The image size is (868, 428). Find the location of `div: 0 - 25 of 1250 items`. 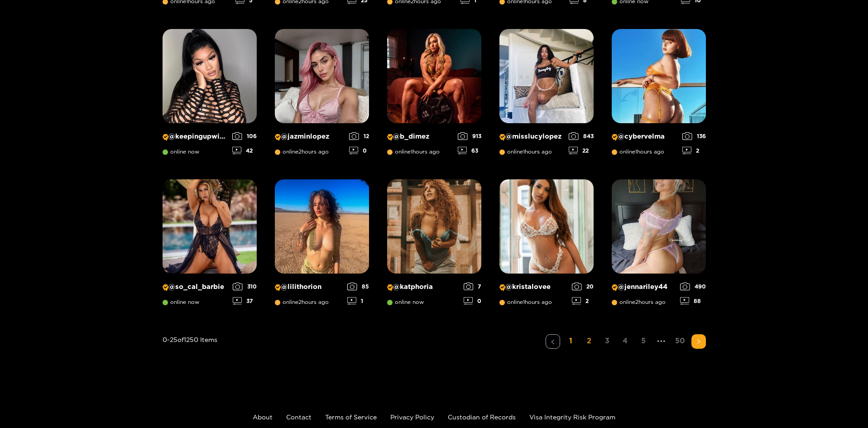

div: 0 - 25 of 1250 items is located at coordinates (190, 360).